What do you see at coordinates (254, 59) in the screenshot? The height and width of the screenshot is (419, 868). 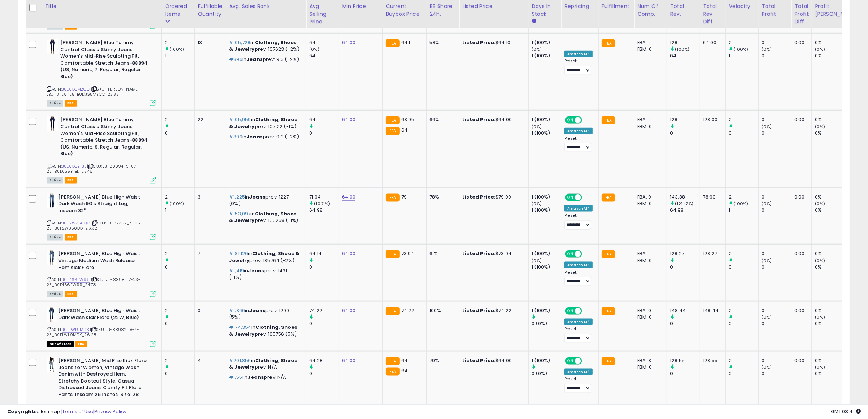 I see `span: Jeans` at bounding box center [254, 59].